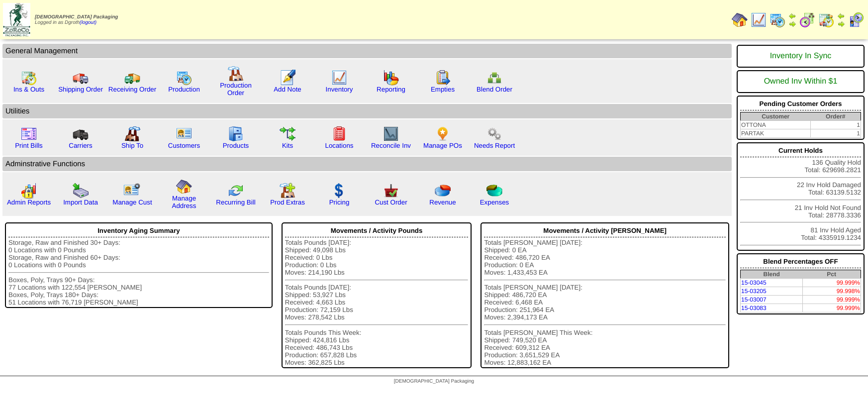  What do you see at coordinates (800, 56) in the screenshot?
I see `div: Inventory In Sync` at bounding box center [800, 56].